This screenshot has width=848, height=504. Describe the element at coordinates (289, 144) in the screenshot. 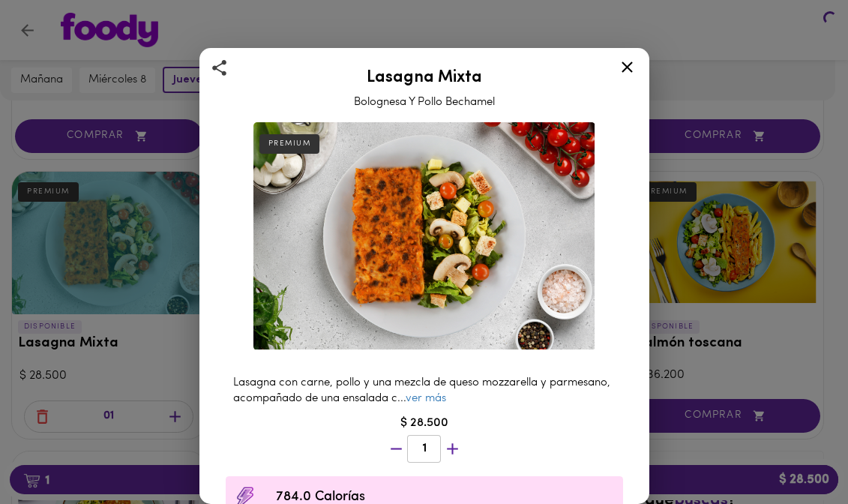

I see `div: PREMIUM` at that location.